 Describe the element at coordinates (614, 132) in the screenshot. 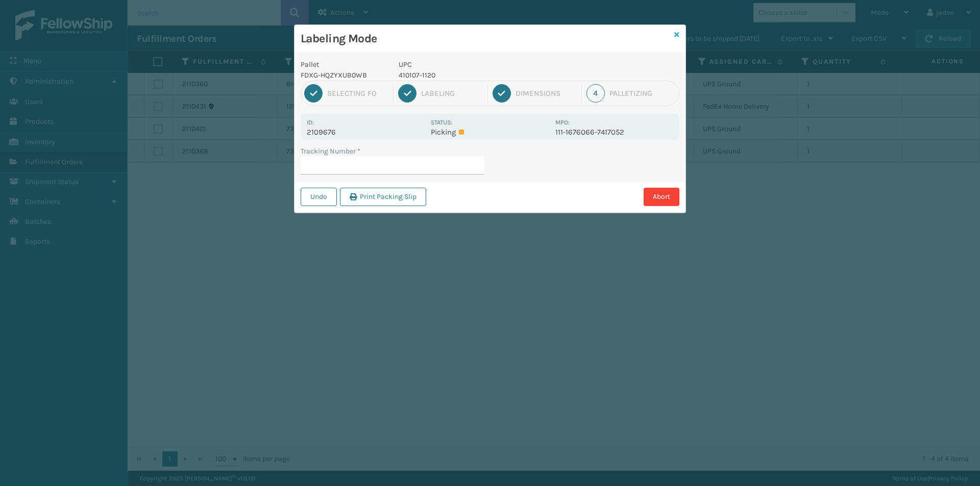

I see `p: 111-1676066-7417052` at that location.